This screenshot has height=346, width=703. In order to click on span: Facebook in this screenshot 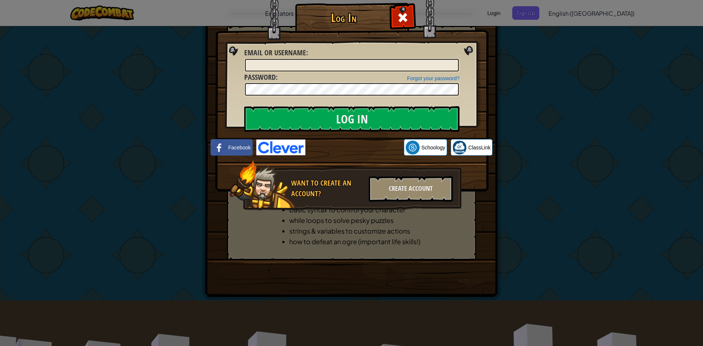, I will do `click(239, 148)`.